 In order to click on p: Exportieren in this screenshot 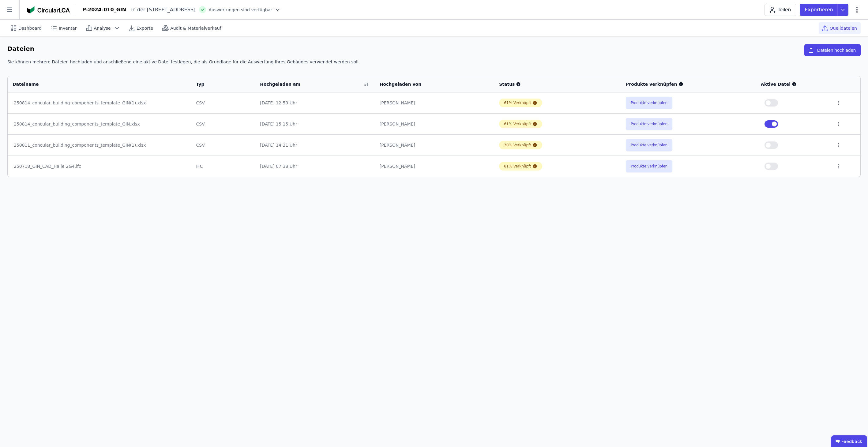, I will do `click(820, 10)`.